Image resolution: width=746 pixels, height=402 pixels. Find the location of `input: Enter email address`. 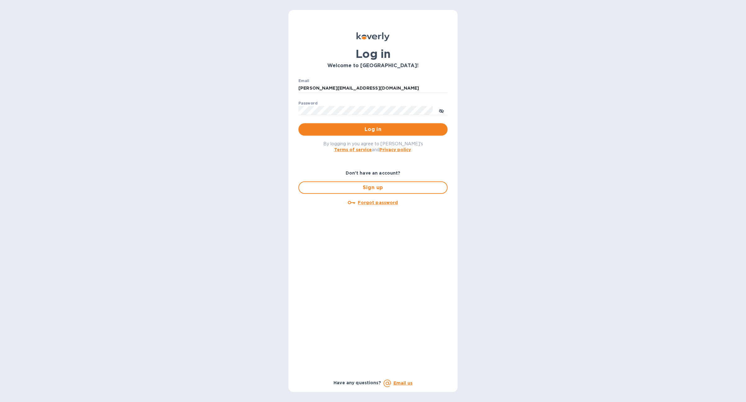

input: Enter email address is located at coordinates (373, 88).